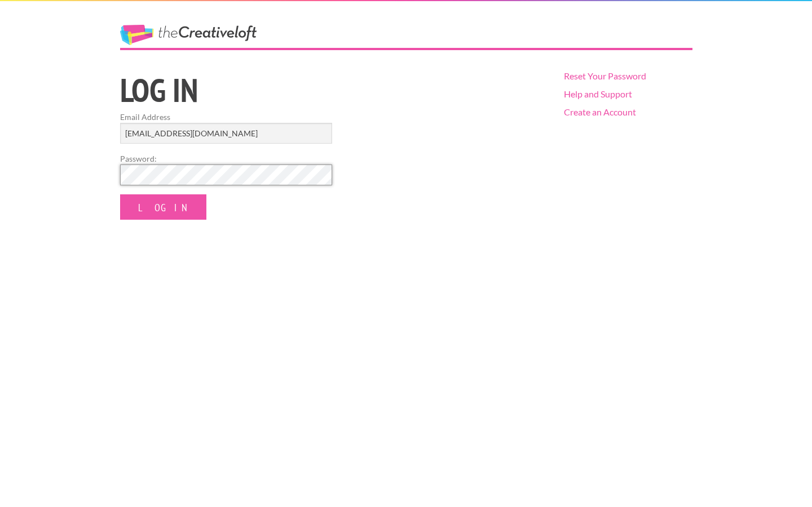  Describe the element at coordinates (332, 90) in the screenshot. I see `h1: Log in` at that location.